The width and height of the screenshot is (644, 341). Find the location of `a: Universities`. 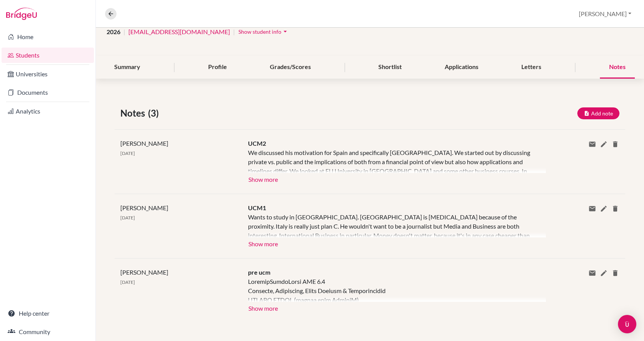

a: Universities is located at coordinates (47, 74).